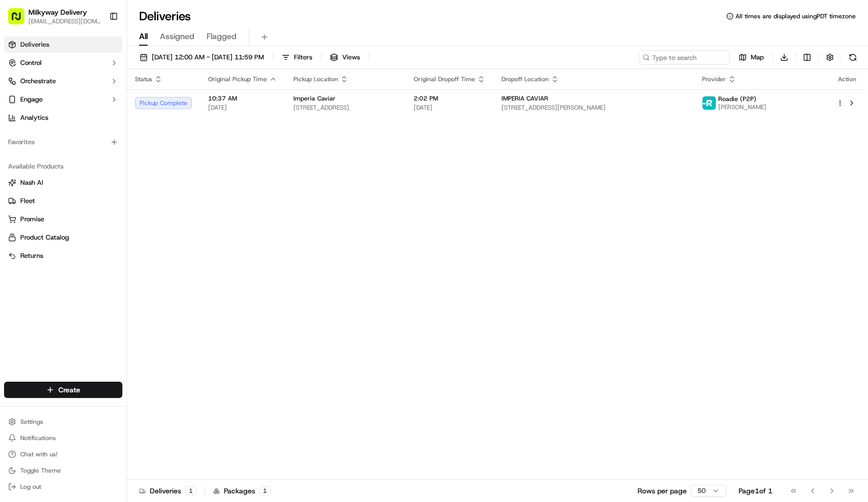 The height and width of the screenshot is (502, 868). Describe the element at coordinates (63, 238) in the screenshot. I see `a: Product Catalog` at that location.